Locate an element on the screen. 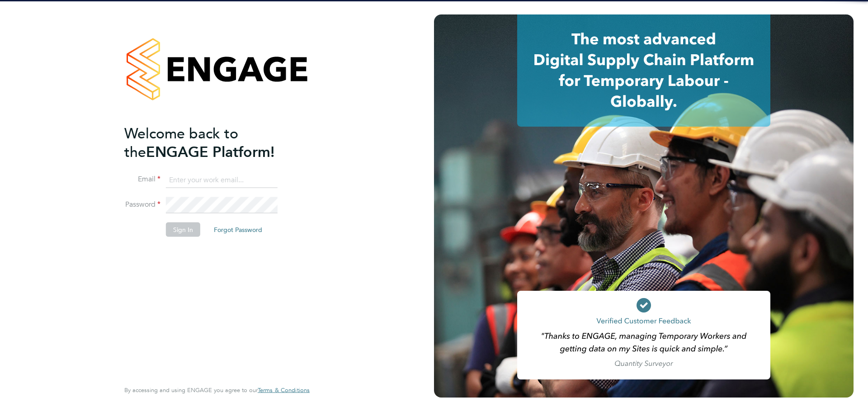 This screenshot has width=868, height=412. span: By accessing and using ENGAGE you agree to our is located at coordinates (217, 390).